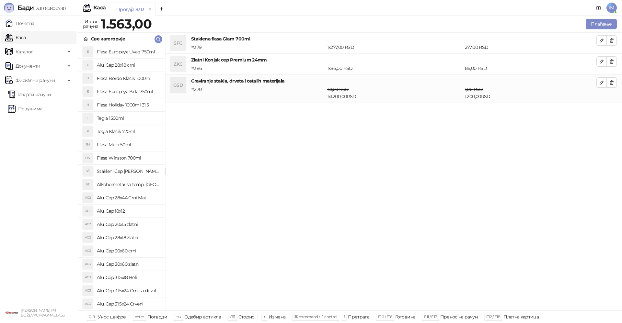 The width and height of the screenshot is (622, 323). What do you see at coordinates (393, 81) in the screenshot?
I see `h4: Graviranje stakla, drveta i ostalih materijala` at bounding box center [393, 81].